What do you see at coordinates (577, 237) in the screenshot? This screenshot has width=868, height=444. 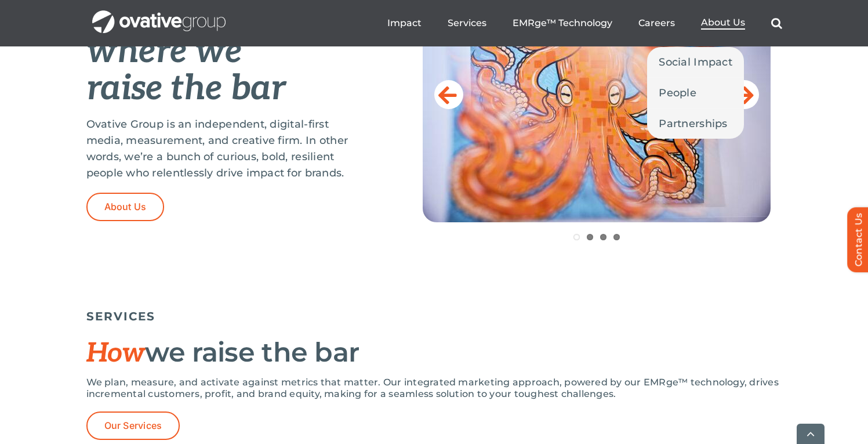 I see `a: 1` at bounding box center [577, 237].